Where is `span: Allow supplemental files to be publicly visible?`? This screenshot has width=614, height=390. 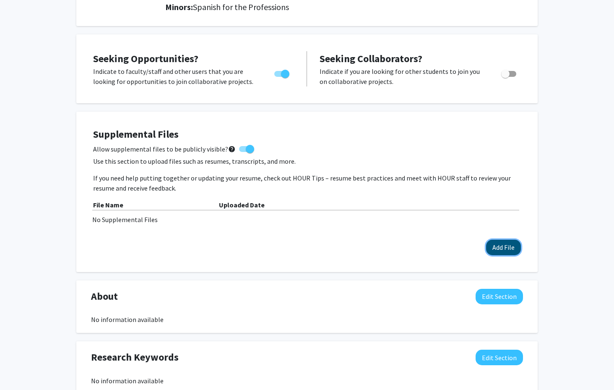 span: Allow supplemental files to be publicly visible? is located at coordinates (164, 149).